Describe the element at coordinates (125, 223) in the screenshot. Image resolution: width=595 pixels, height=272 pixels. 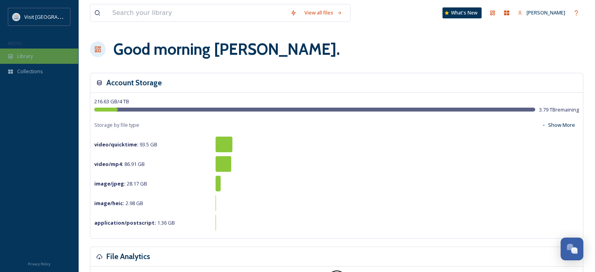
I see `strong: application/postscript :` at that location.